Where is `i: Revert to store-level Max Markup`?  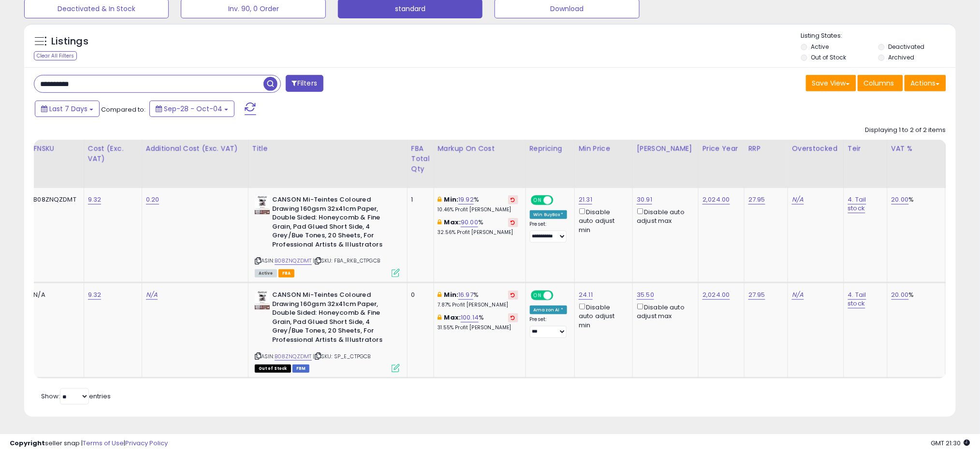
i: Revert to store-level Max Markup is located at coordinates (513, 222).